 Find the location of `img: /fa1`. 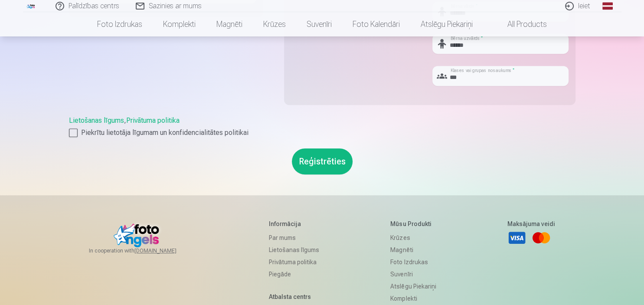

img: /fa1 is located at coordinates (31, 6).